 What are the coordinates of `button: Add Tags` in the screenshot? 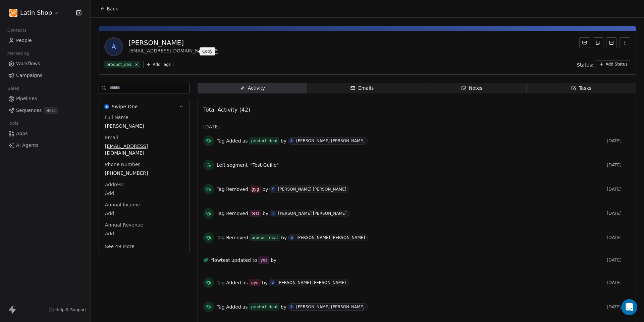 It's located at (158, 65).